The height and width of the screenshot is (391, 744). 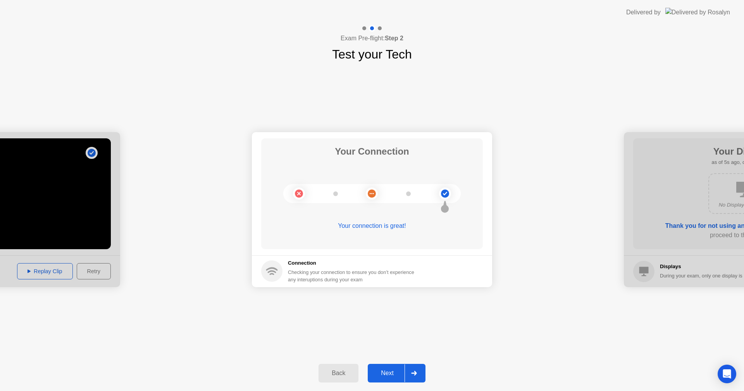 What do you see at coordinates (644, 12) in the screenshot?
I see `div: Delivered by` at bounding box center [644, 12].